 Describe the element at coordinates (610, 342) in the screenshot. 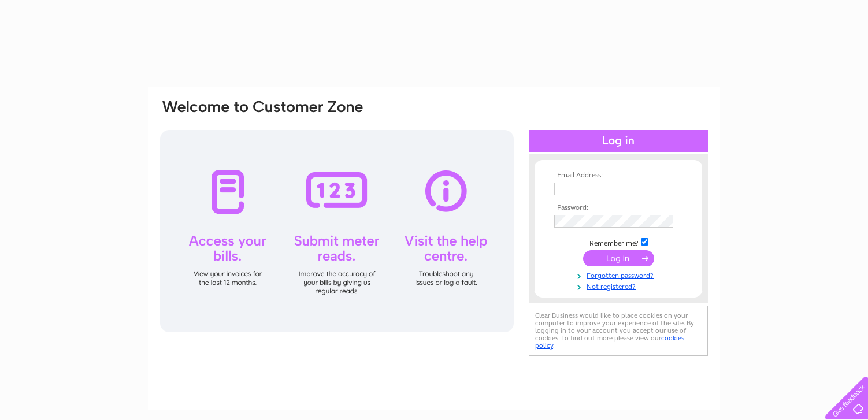

I see `a: cookies policy` at that location.